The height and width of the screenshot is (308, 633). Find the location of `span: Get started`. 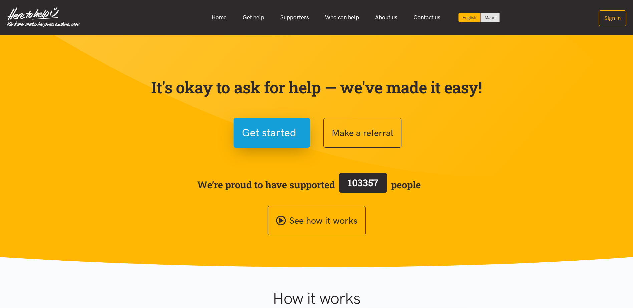

span: Get started is located at coordinates (269, 133).